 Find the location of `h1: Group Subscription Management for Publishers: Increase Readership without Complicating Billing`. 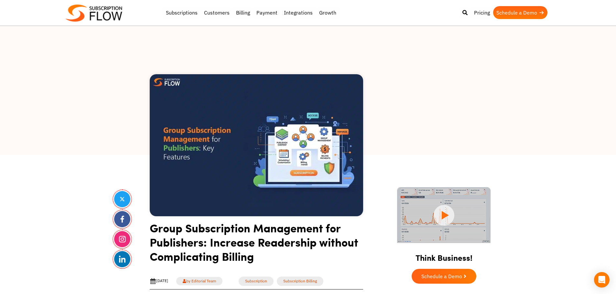

h1: Group Subscription Management for Publishers: Increase Readership without Complicating Billing is located at coordinates (256, 245).